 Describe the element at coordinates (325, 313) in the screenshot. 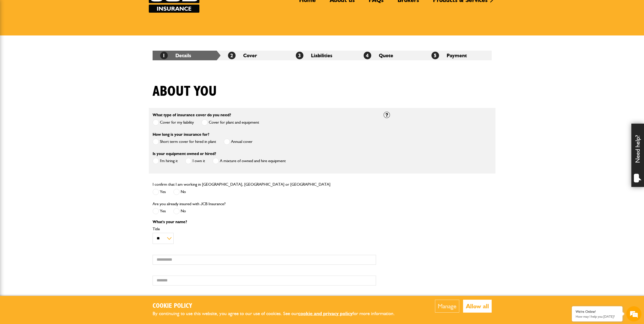

I see `a: cookie and privacy policy` at that location.